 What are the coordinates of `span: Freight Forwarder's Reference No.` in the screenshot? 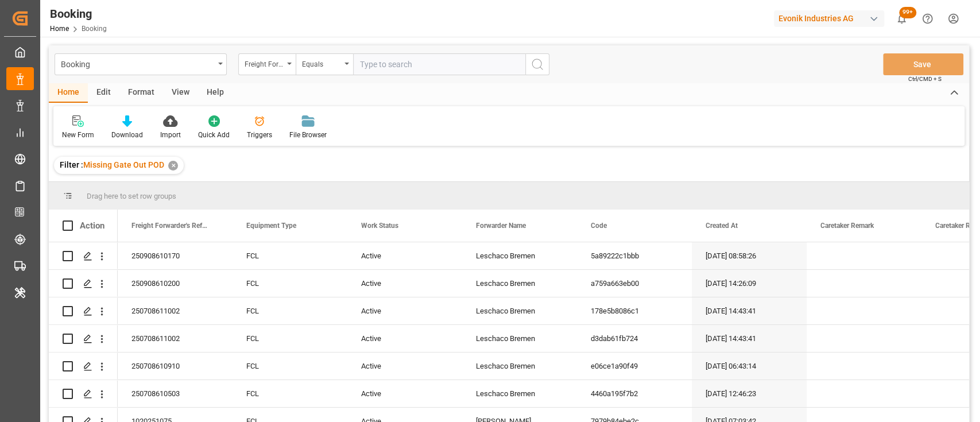 It's located at (170, 226).